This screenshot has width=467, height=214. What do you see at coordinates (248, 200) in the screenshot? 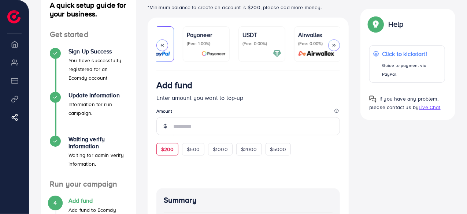
I see `h4: Summary` at bounding box center [248, 200].